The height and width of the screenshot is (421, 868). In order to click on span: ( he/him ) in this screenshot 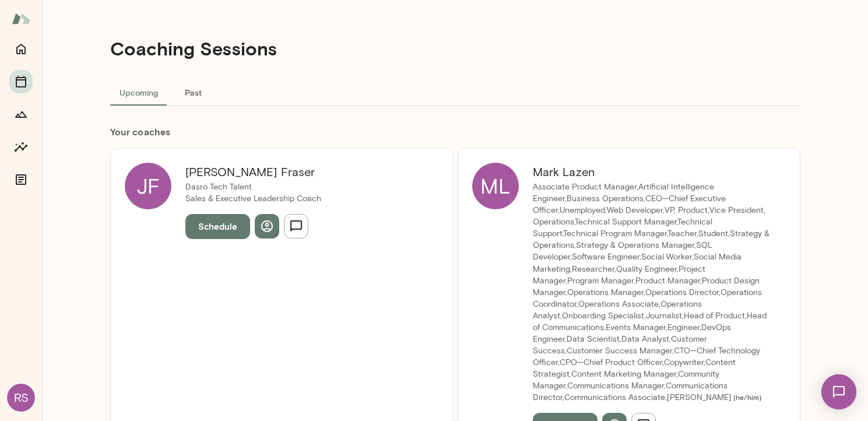, I will do `click(747, 397)`.